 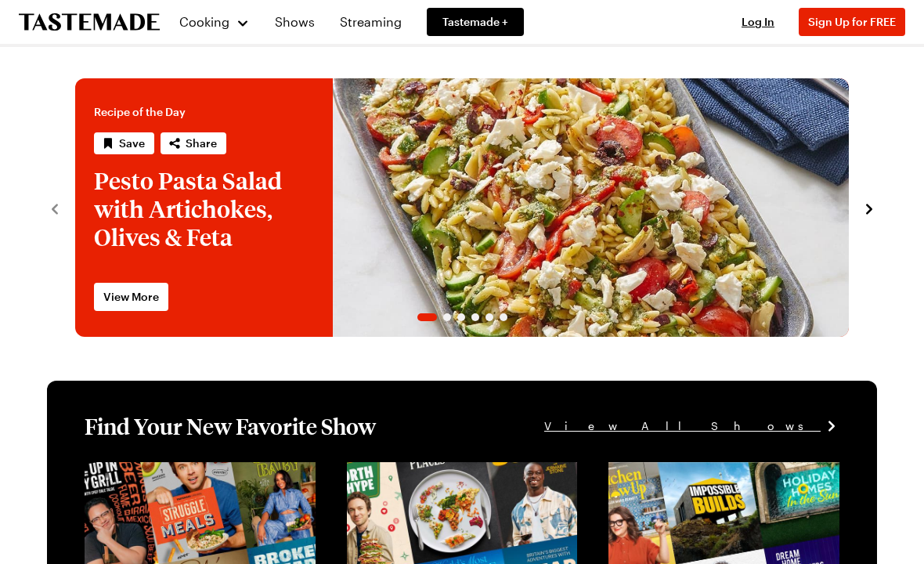 What do you see at coordinates (55, 208) in the screenshot?
I see `button: navigate to previous item` at bounding box center [55, 208].